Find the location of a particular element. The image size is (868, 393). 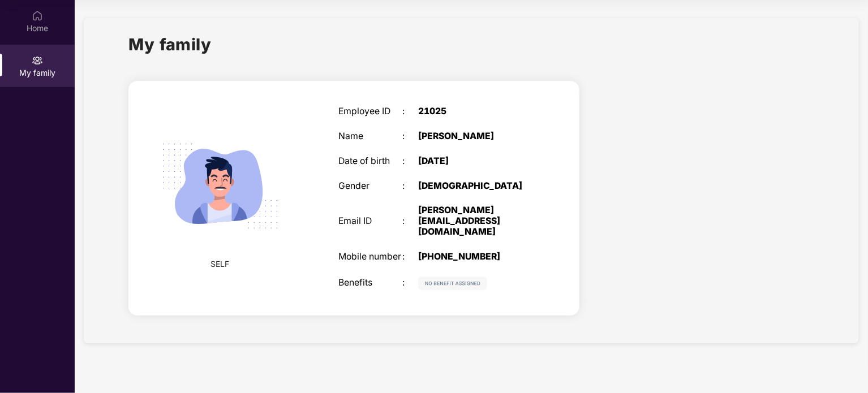

div: Name is located at coordinates (370, 137).